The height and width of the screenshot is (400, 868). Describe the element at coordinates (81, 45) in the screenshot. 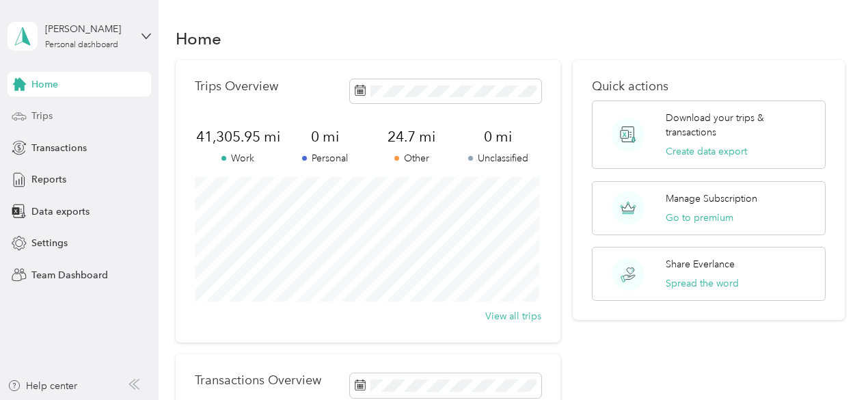

I see `div: Personal dashboard` at that location.